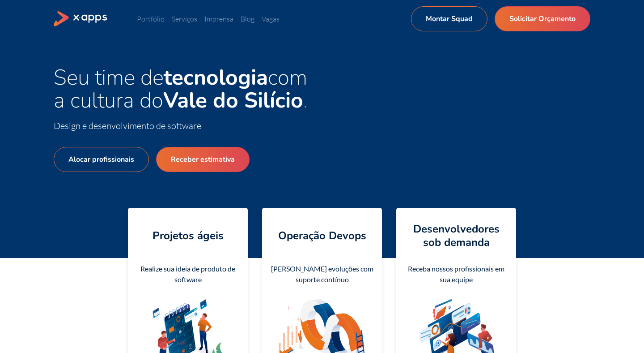 The height and width of the screenshot is (353, 644). I want to click on a: Serviços, so click(184, 19).